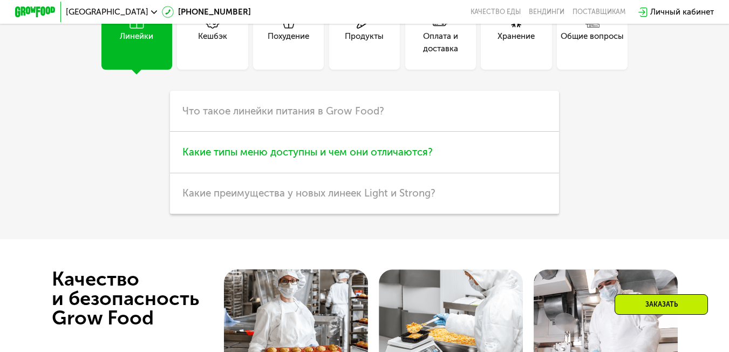 The width and height of the screenshot is (729, 352). I want to click on span: Какие типы меню доступны и чем они отличаются?, so click(308, 152).